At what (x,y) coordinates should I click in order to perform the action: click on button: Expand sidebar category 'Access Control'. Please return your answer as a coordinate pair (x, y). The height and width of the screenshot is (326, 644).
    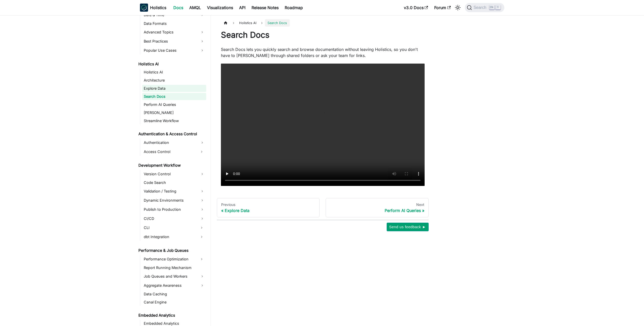
    Looking at the image, I should click on (201, 151).